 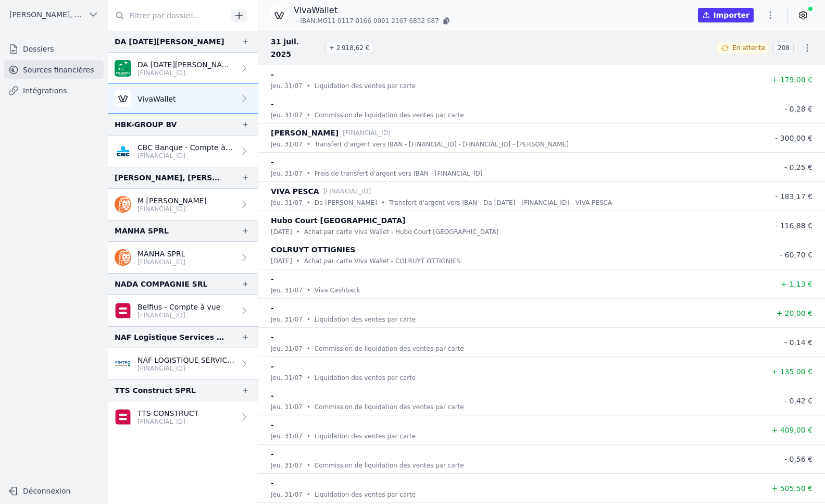 What do you see at coordinates (792, 430) in the screenshot?
I see `span: + 409,00 €` at bounding box center [792, 430].